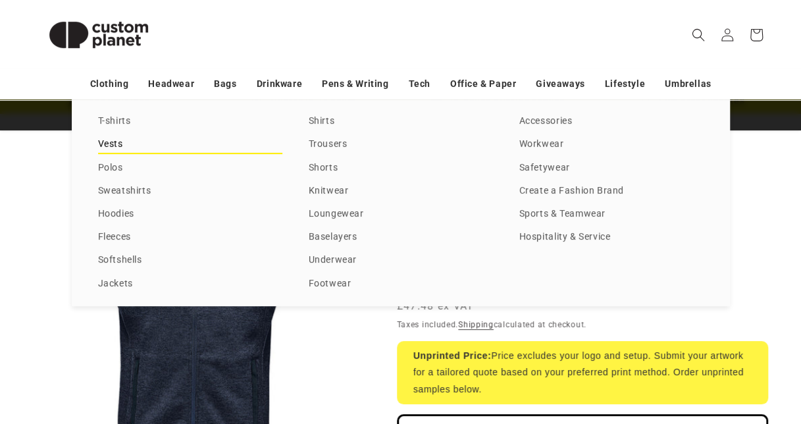 The image size is (801, 424). I want to click on a: Sweatshirts, so click(190, 191).